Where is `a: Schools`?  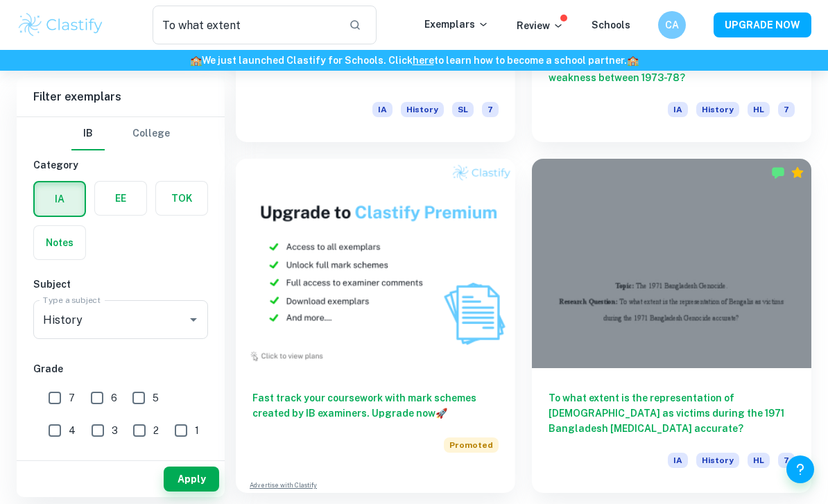
a: Schools is located at coordinates (611, 25).